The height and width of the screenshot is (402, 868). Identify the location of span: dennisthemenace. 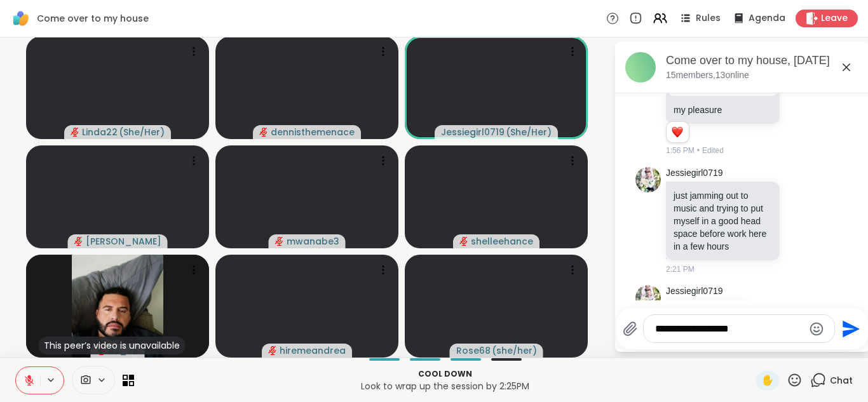
(313, 132).